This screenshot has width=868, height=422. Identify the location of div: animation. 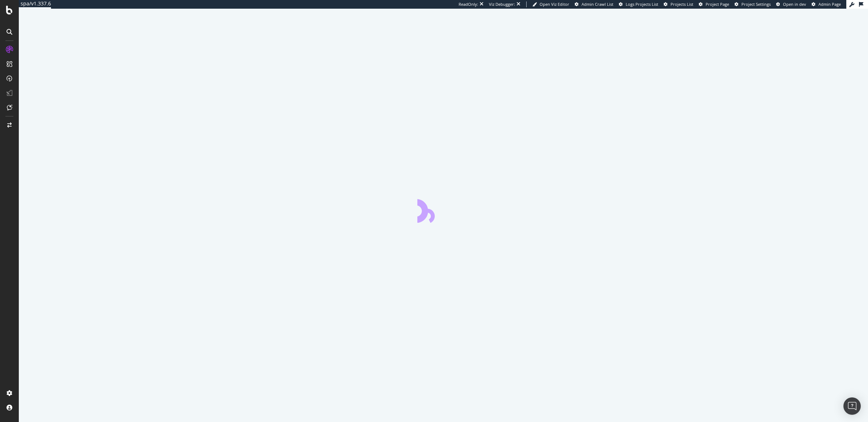
(444, 210).